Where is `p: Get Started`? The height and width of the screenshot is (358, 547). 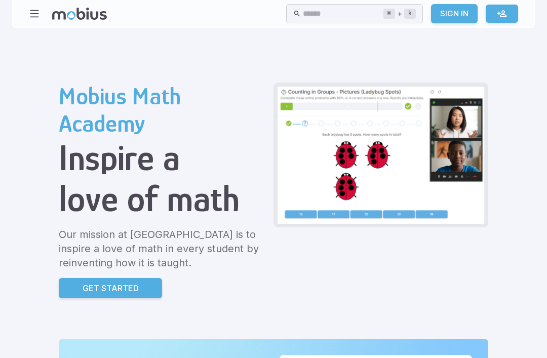 p: Get Started is located at coordinates (110, 288).